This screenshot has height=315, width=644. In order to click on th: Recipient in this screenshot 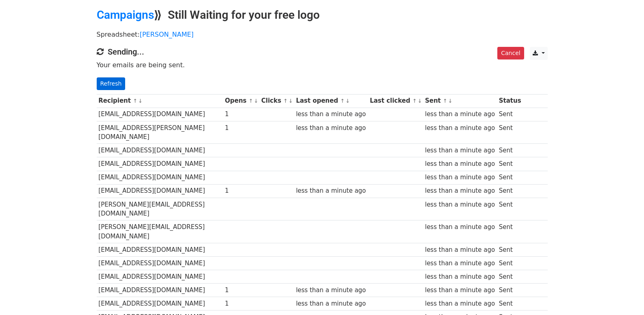, I will do `click(160, 101)`.